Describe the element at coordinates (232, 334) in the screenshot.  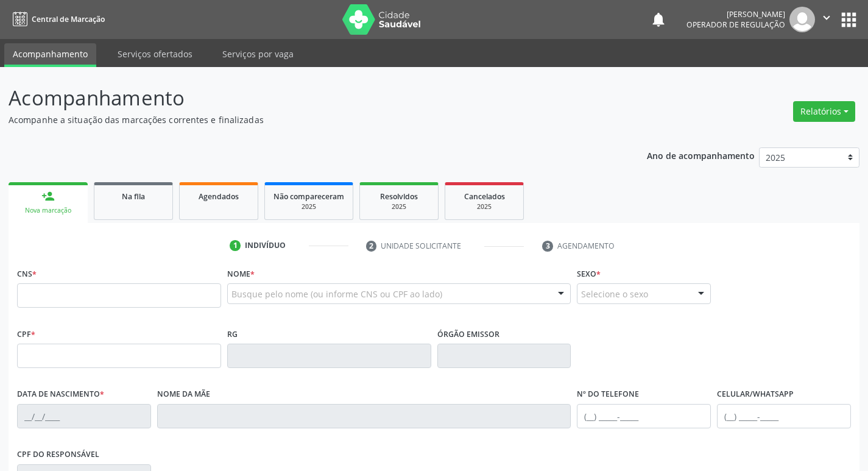
I see `label: RG` at that location.